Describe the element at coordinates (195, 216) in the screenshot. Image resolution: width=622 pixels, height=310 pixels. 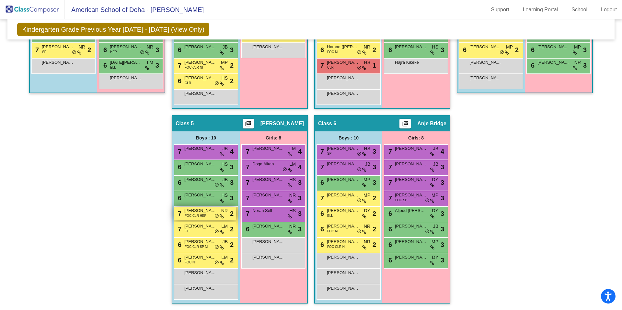
I see `span: FOC CLR HEP` at that location.